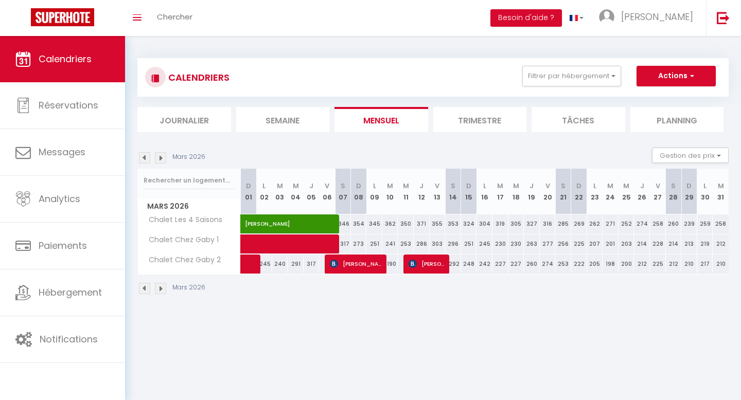 The image size is (741, 400). What do you see at coordinates (484, 224) in the screenshot?
I see `div: 304` at bounding box center [484, 224].